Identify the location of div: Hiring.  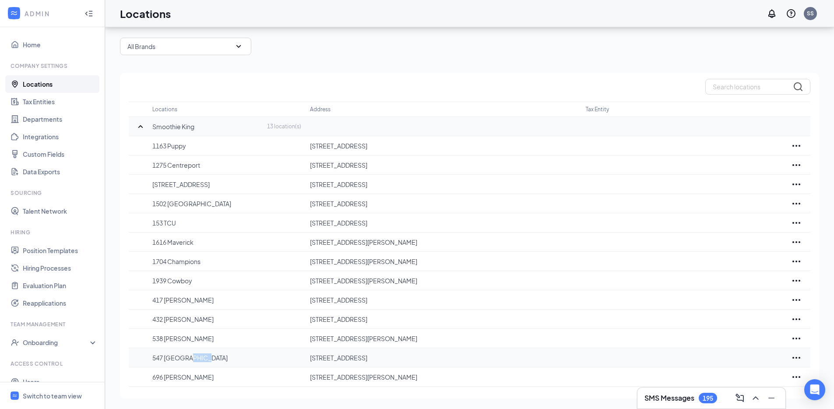
(53, 232).